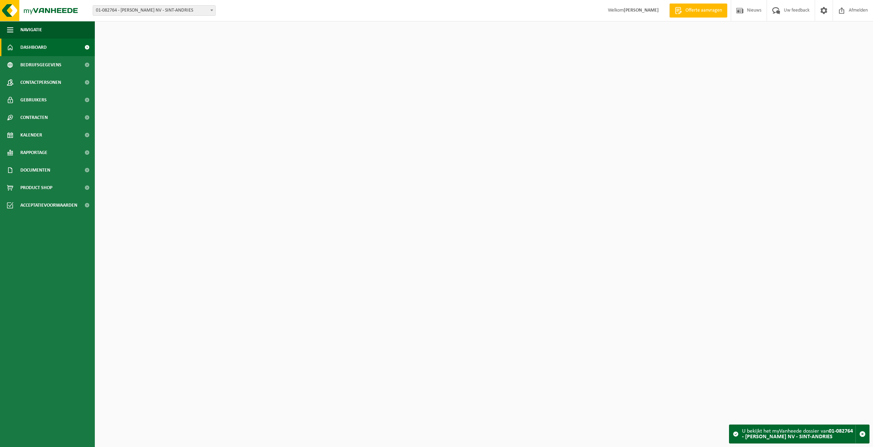 The width and height of the screenshot is (873, 447). What do you see at coordinates (31, 135) in the screenshot?
I see `span: Kalender` at bounding box center [31, 135].